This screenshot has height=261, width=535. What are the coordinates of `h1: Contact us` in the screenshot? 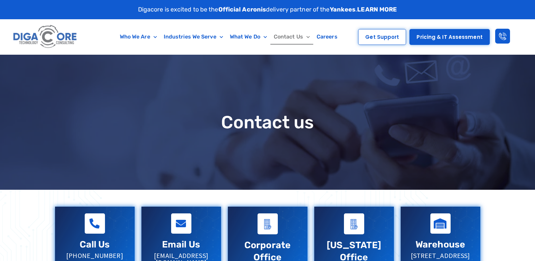 It's located at (267, 122).